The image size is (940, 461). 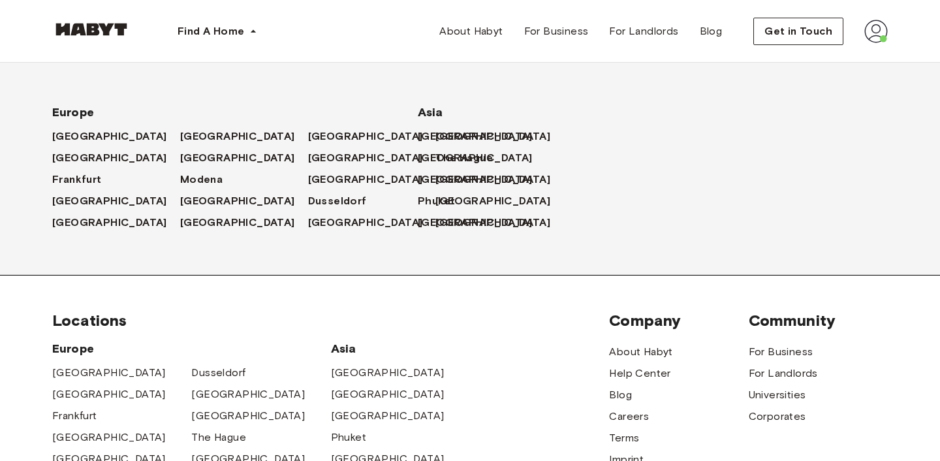 What do you see at coordinates (678, 320) in the screenshot?
I see `span: Company` at bounding box center [678, 320].